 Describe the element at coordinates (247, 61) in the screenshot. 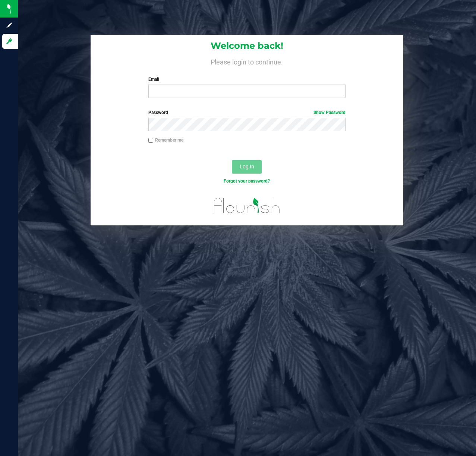

I see `h4: Please login to continue.` at that location.